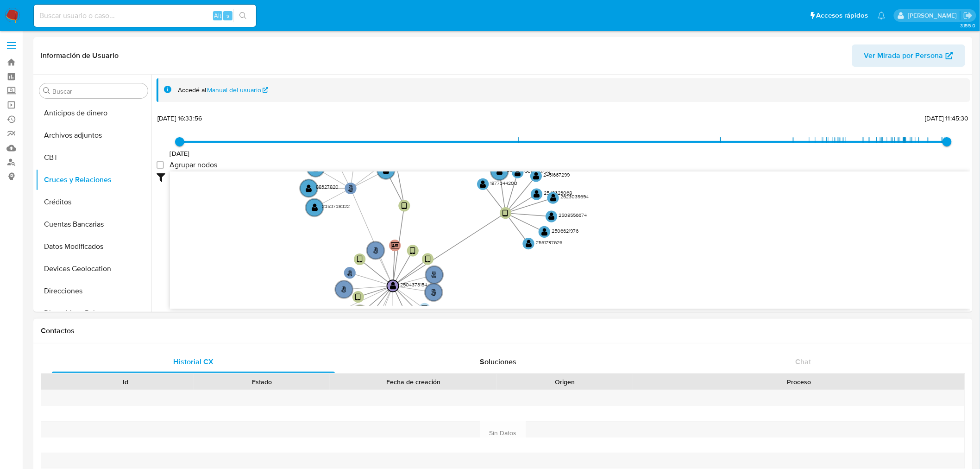 This screenshot has width=980, height=469. I want to click on text: 2504373154, so click(414, 285).